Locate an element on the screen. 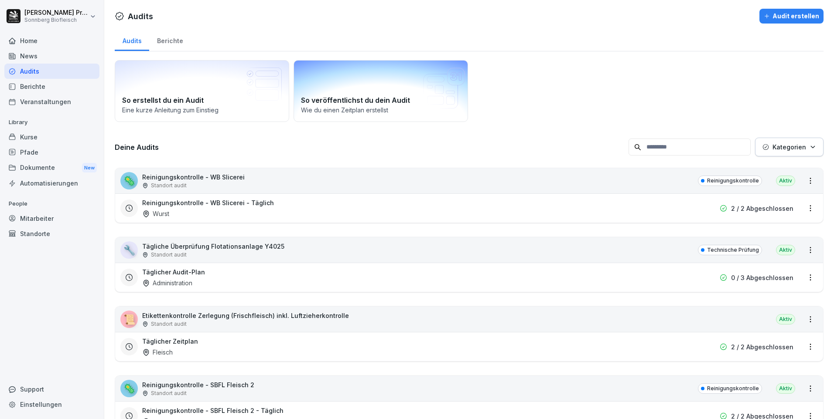  p: Wie du einen Zeitplan erstellst is located at coordinates (381, 110).